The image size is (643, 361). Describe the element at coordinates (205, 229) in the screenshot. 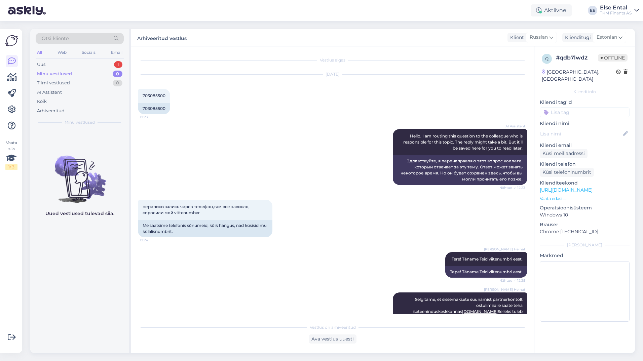

I see `div: Me saatsime telefonis sõnumeid, kõik hangus, nad küsisid mu külalisnumbrit.` at that location.